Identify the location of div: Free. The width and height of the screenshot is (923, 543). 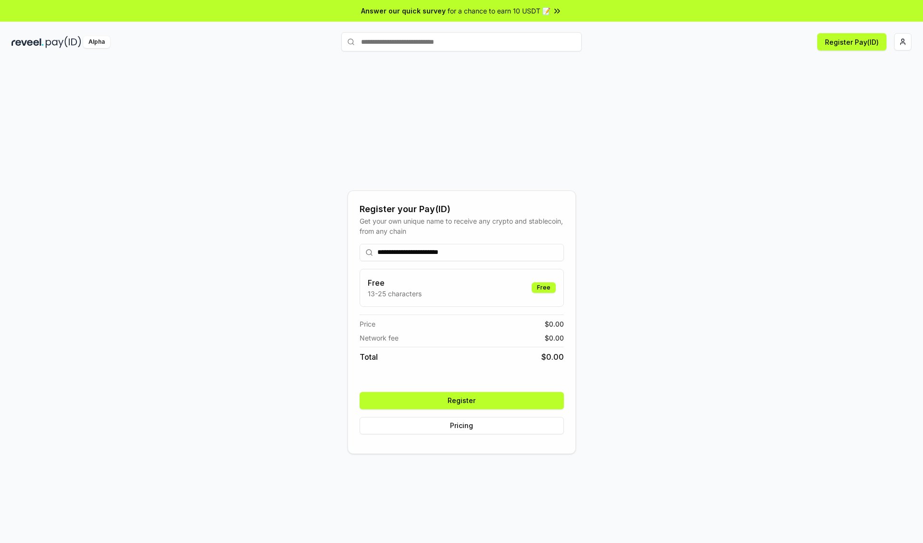
(544, 287).